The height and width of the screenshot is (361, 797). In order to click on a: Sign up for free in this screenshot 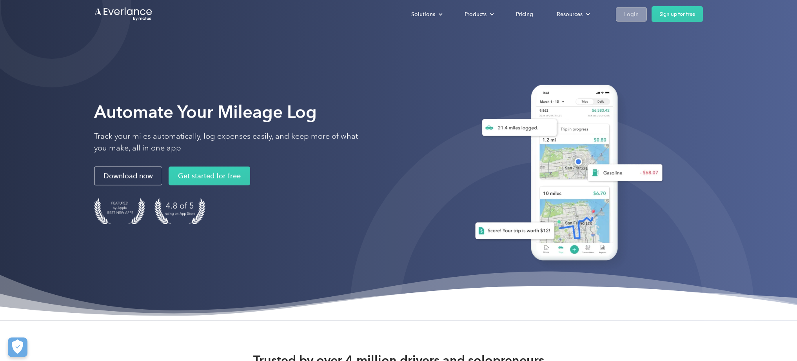, I will do `click(677, 14)`.